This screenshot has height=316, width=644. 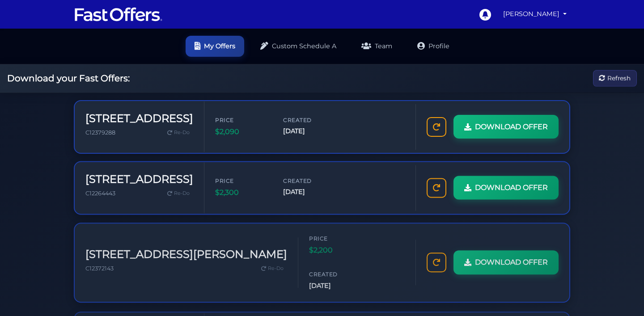 I want to click on span: $2,200, so click(x=336, y=249).